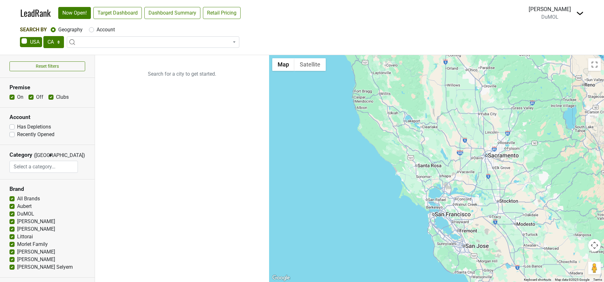 This screenshot has height=282, width=604. Describe the element at coordinates (550, 17) in the screenshot. I see `span: DuMOL` at that location.